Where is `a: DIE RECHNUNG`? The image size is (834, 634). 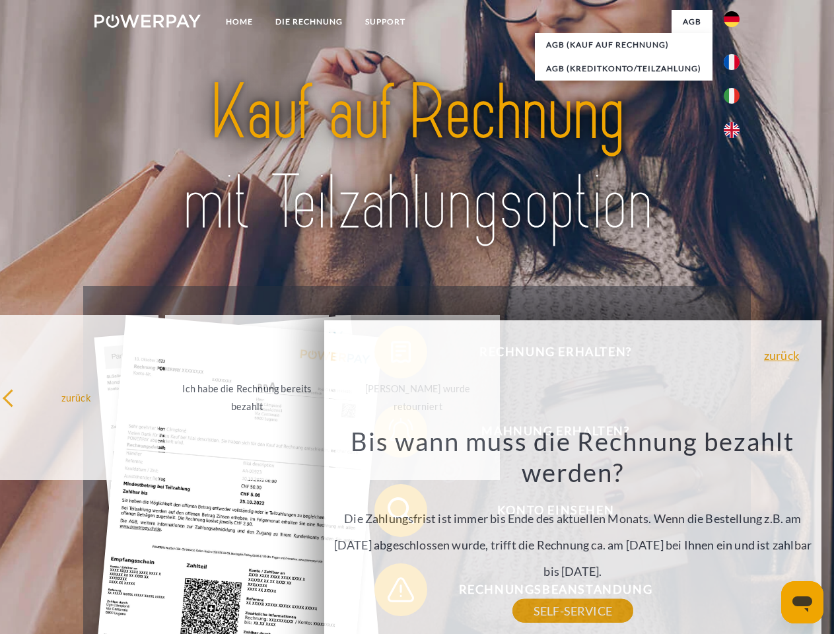
a: DIE RECHNUNG is located at coordinates (309, 22).